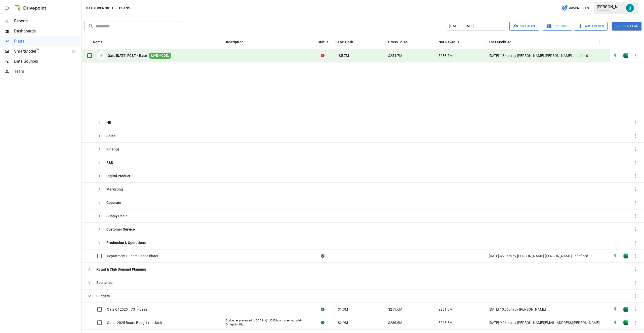 Image resolution: width=644 pixels, height=333 pixels. I want to click on span: Dashboards, so click(48, 31).